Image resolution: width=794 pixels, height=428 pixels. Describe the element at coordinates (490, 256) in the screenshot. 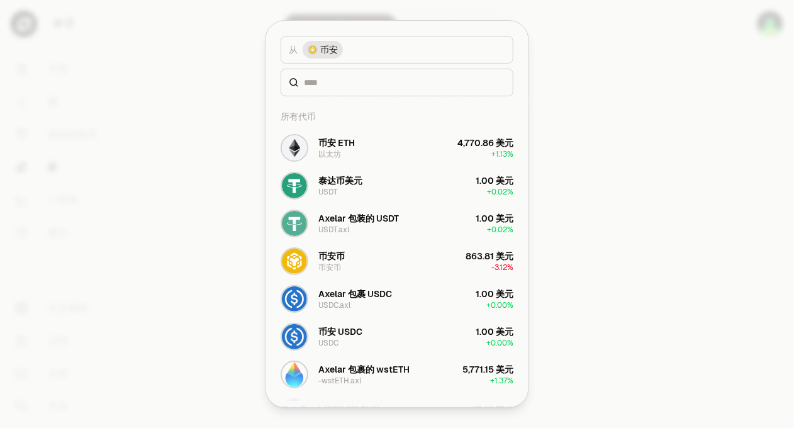

I see `font: 863.81 美元` at that location.